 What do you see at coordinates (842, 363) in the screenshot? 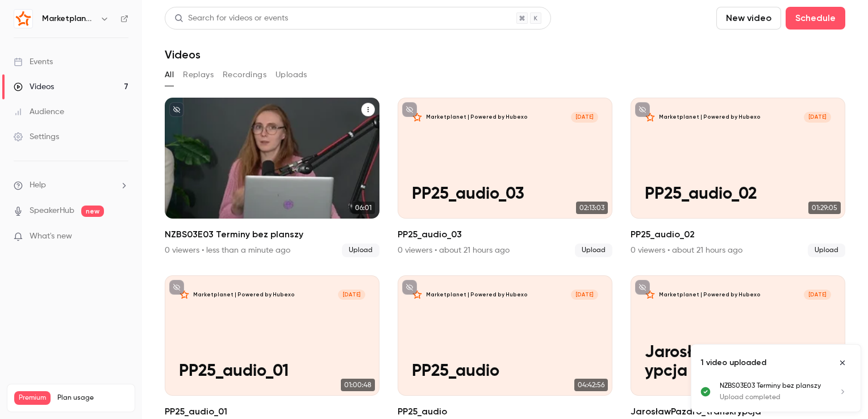
I see `button: Close uploads list` at bounding box center [842, 363].